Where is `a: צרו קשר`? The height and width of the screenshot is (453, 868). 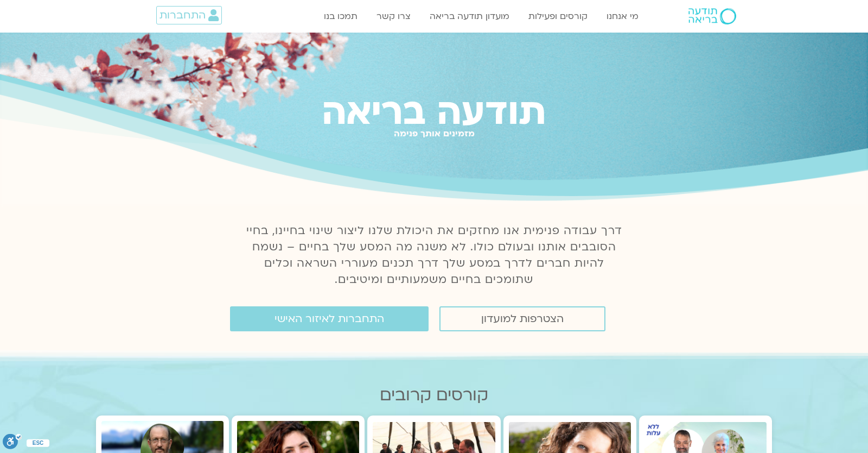 a: צרו קשר is located at coordinates (393, 16).